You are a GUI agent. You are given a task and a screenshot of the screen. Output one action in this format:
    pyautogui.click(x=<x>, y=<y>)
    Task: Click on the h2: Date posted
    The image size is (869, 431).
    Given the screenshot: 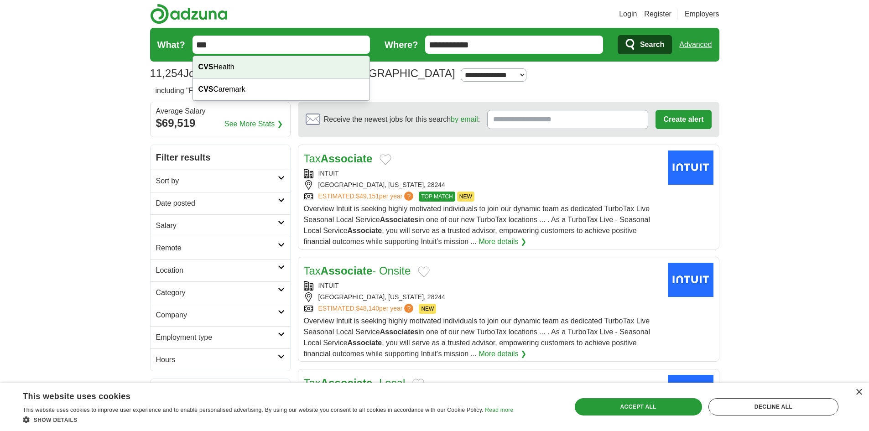 What is the action you would take?
    pyautogui.click(x=217, y=203)
    